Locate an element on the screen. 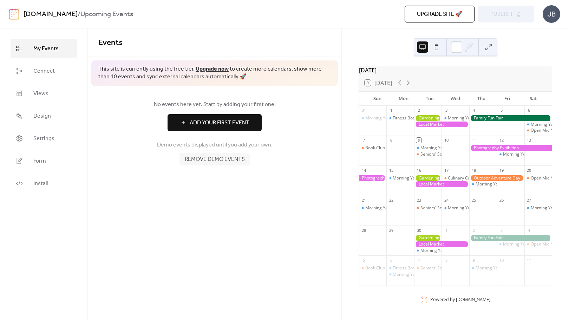  a: Upgrade now is located at coordinates (212, 69).